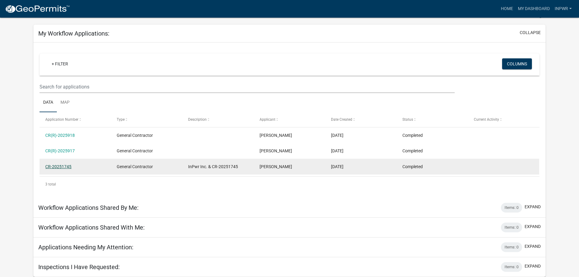 This screenshot has width=579, height=277. What do you see at coordinates (290, 120) in the screenshot?
I see `div: collapse` at bounding box center [290, 120].